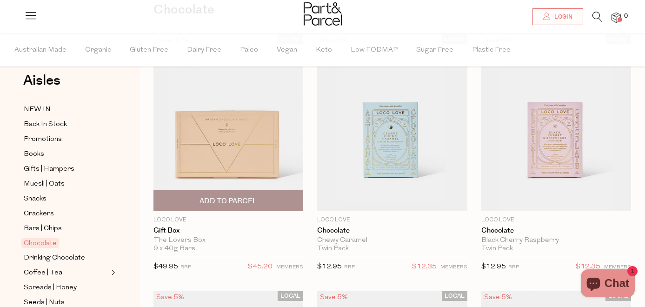 This screenshot has height=307, width=645. Describe the element at coordinates (45, 125) in the screenshot. I see `span: Back In Stock` at that location.